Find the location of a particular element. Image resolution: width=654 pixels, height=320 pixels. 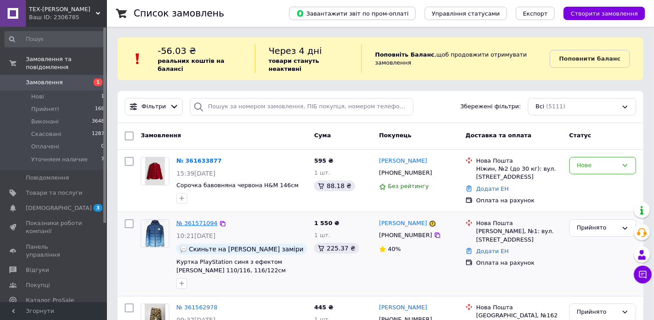

span: 7 is located at coordinates (102, 159).